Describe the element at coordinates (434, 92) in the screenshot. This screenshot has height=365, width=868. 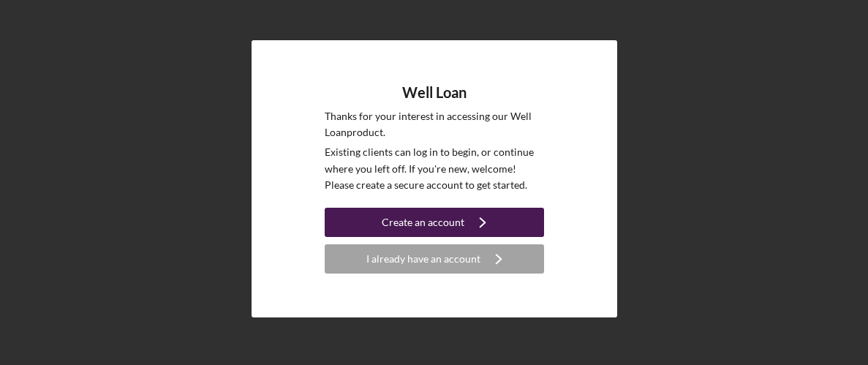
I see `h4: Well Loan` at that location.